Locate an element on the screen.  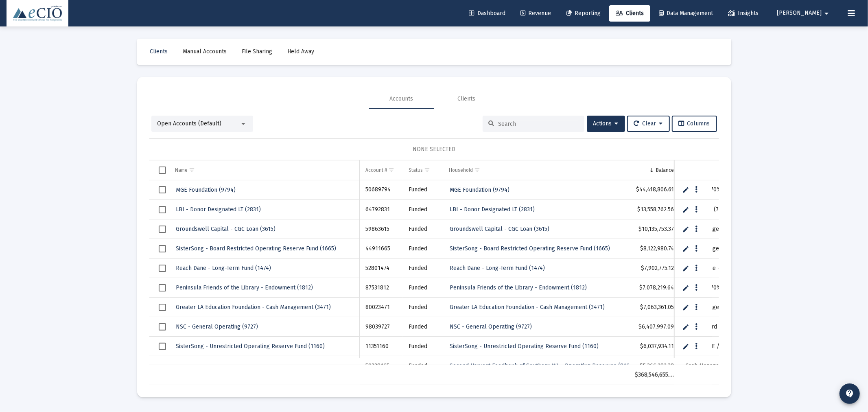
span: Reporting is located at coordinates (583, 13).